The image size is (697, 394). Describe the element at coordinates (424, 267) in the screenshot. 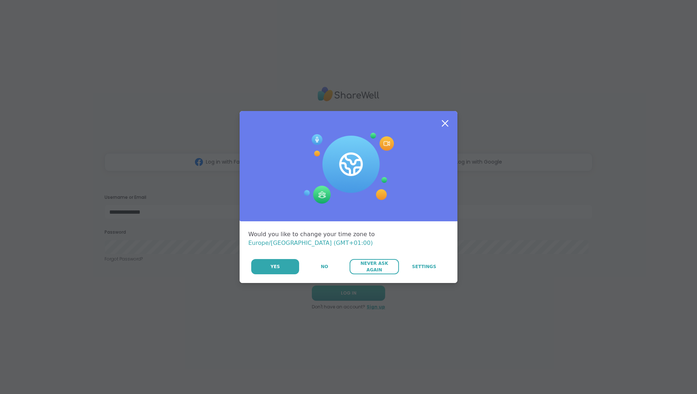

I see `span: Settings` at that location.